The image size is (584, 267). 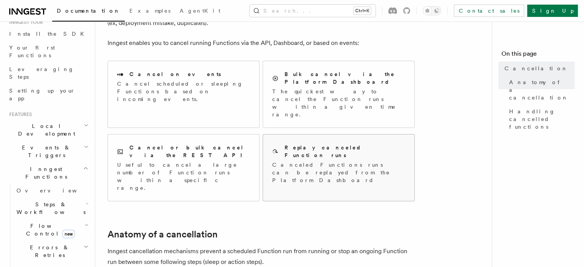 What do you see at coordinates (45, 151) in the screenshot?
I see `span: Events & Triggers` at bounding box center [45, 151].